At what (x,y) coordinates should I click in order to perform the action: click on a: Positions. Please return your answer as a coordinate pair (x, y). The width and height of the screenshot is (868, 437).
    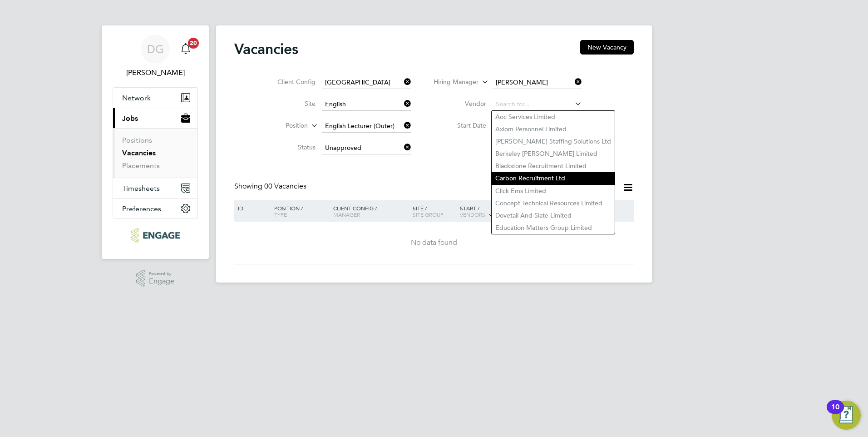
    Looking at the image, I should click on (137, 140).